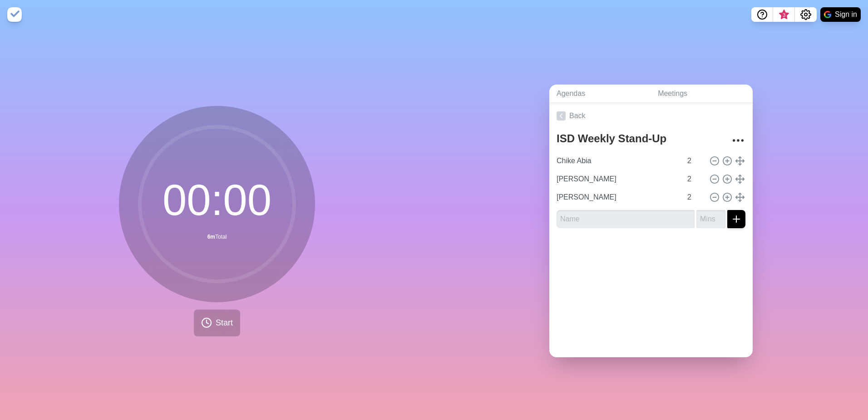 The height and width of the screenshot is (420, 868). I want to click on button: Help, so click(763, 15).